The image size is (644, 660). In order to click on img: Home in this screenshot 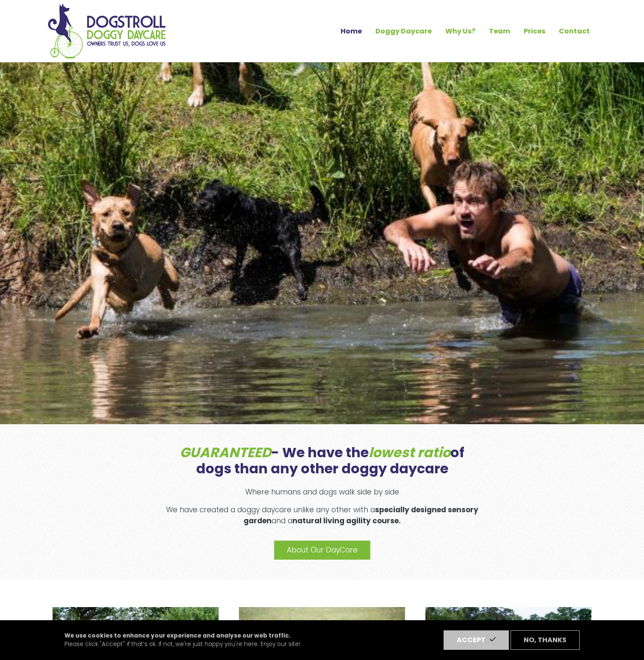, I will do `click(106, 31)`.